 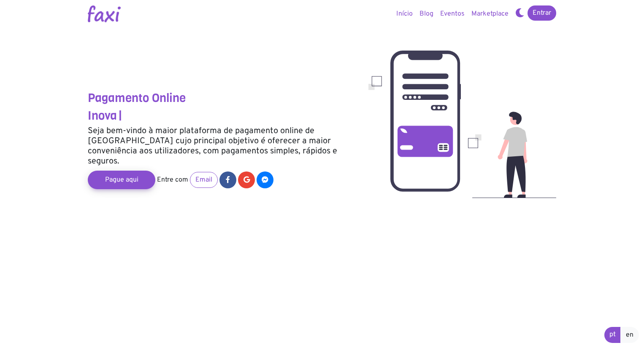 I want to click on a: en, so click(x=630, y=335).